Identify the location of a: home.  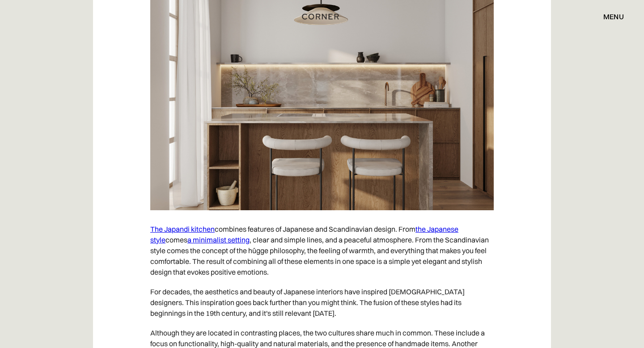
(322, 17).